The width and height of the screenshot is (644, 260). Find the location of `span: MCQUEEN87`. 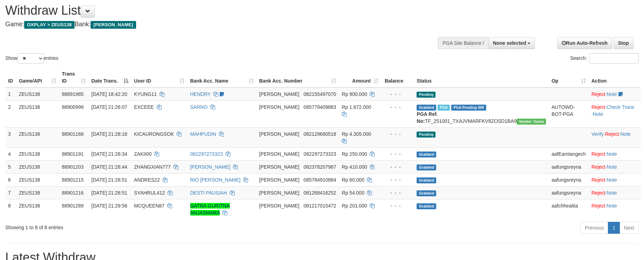

span: MCQUEEN87 is located at coordinates (149, 206).